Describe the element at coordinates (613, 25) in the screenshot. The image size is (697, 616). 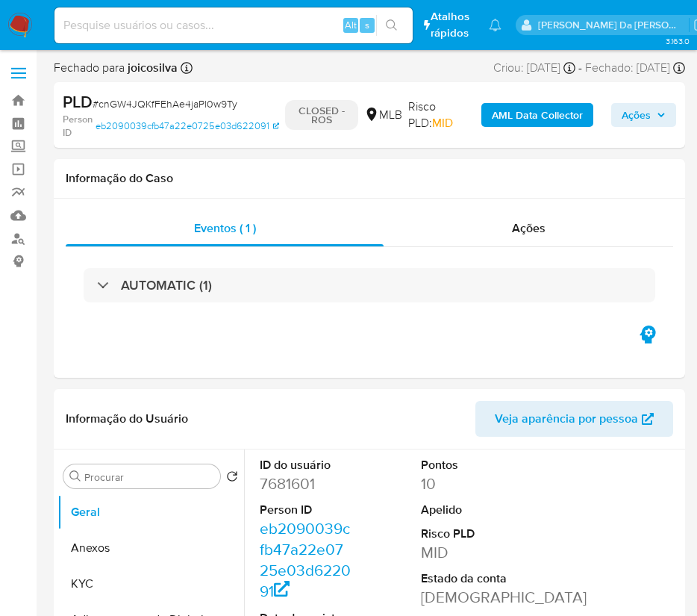
I see `p: joice.osilva@mercadopago.com.br` at that location.